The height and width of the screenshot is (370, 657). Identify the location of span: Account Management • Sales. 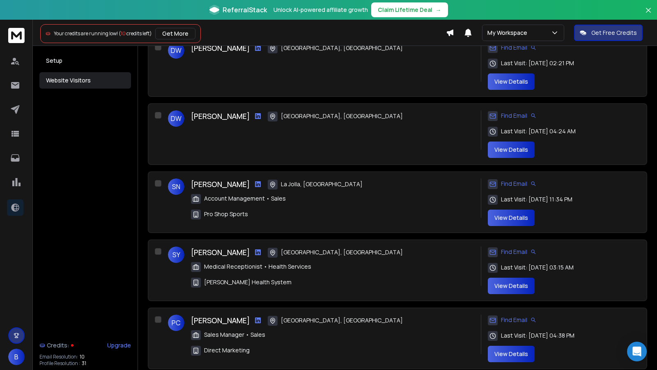
(245, 199).